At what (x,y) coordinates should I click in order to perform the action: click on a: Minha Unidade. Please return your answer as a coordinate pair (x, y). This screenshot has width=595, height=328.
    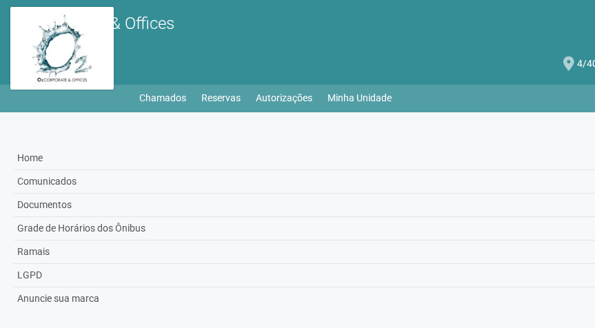
    Looking at the image, I should click on (359, 98).